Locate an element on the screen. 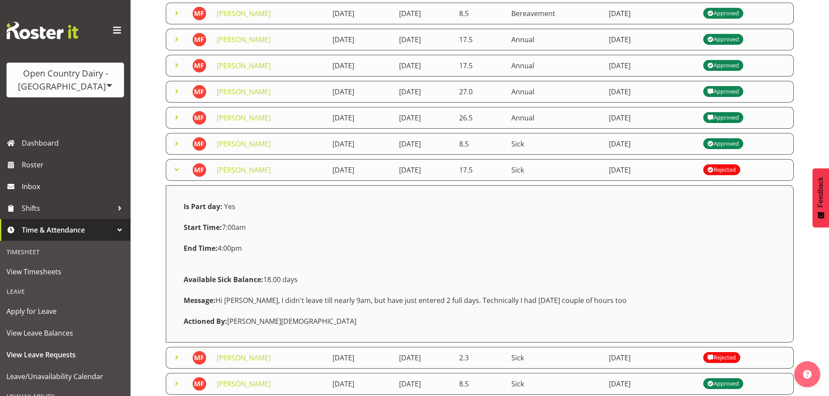  span: Yes is located at coordinates (230, 207).